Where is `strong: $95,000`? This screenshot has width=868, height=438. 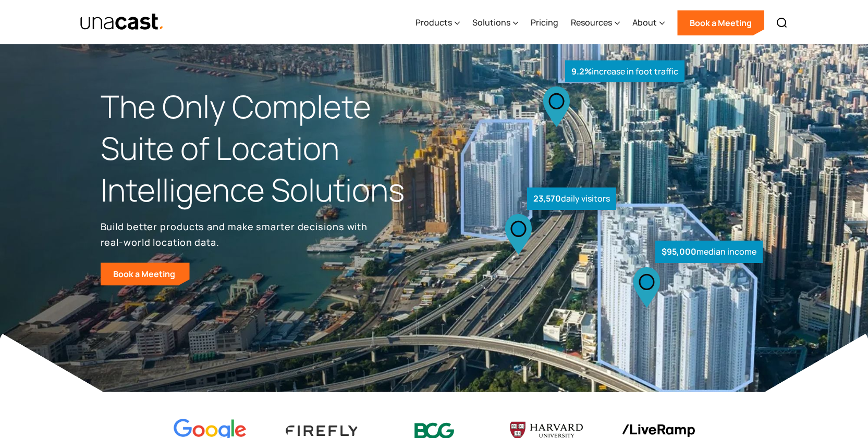 strong: $95,000 is located at coordinates (679, 252).